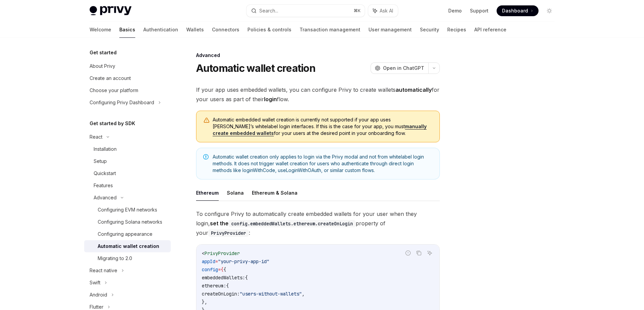 The width and height of the screenshot is (644, 310). Describe the element at coordinates (122, 103) in the screenshot. I see `div: Configuring Privy Dashboard` at that location.